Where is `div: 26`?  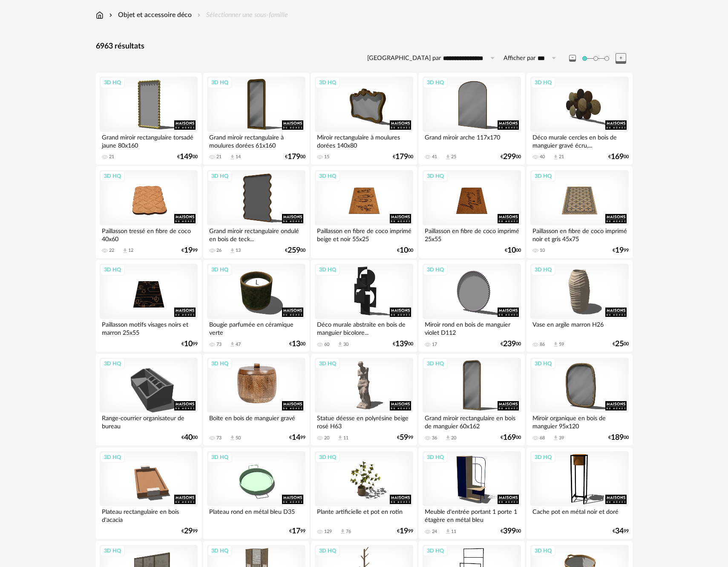
div: 26 is located at coordinates (219, 250).